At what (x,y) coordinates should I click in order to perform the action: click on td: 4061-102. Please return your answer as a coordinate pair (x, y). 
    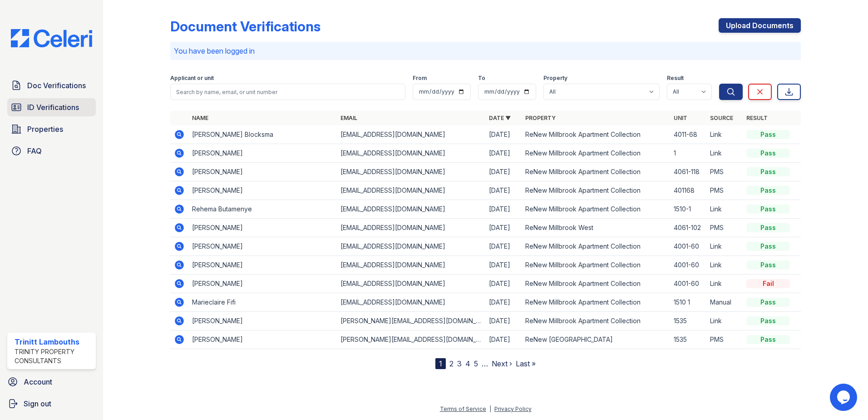
    Looking at the image, I should click on (689, 228).